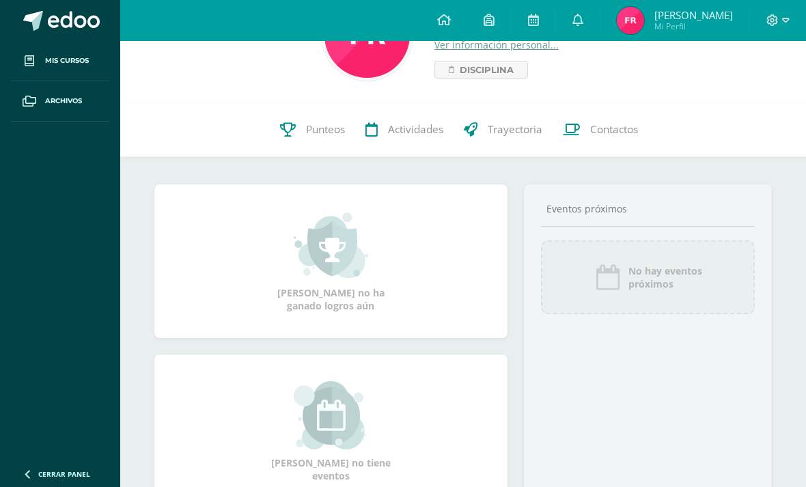 The width and height of the screenshot is (806, 487). I want to click on a: Contactos, so click(601, 130).